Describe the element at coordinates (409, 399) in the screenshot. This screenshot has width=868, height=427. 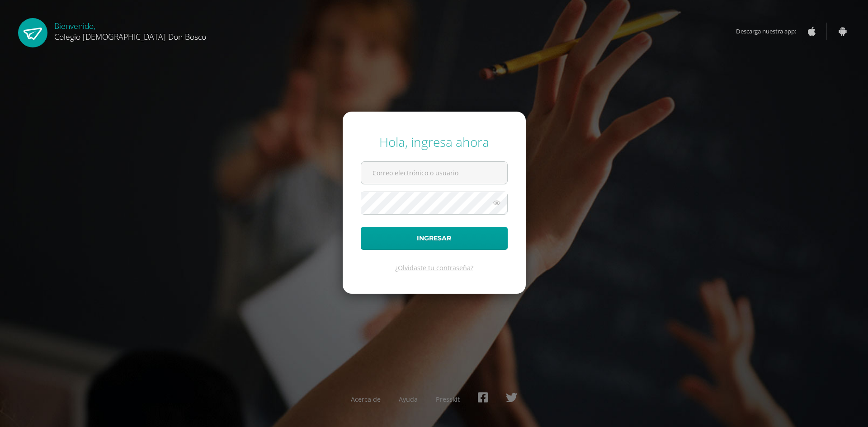
I see `a: Ayuda` at that location.